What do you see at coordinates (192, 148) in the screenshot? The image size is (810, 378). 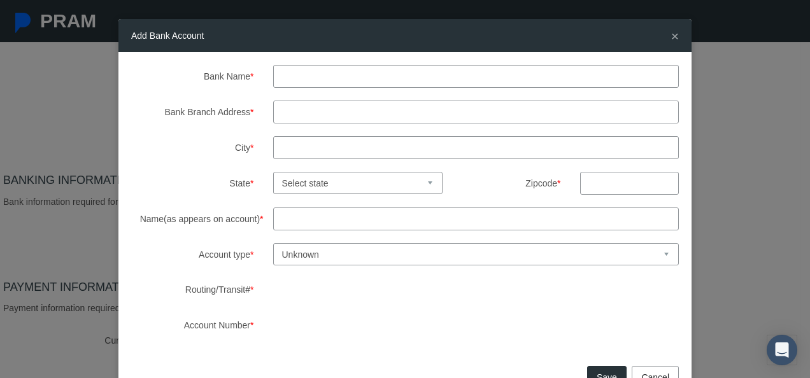 I see `label: City` at bounding box center [192, 148].